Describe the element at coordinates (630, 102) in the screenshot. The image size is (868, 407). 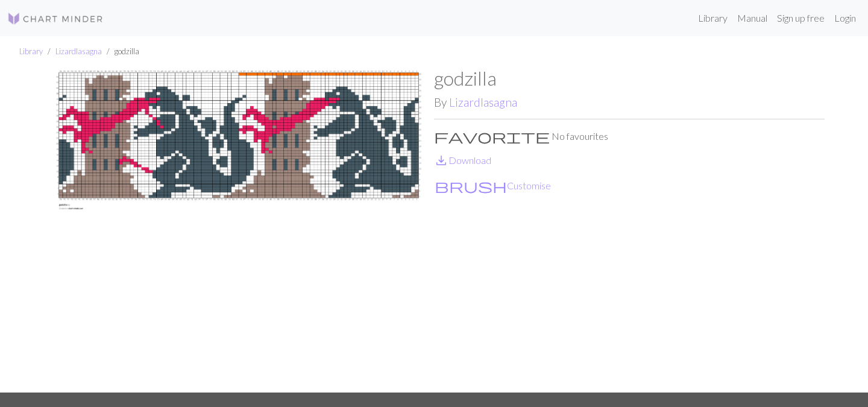
I see `h2: By` at that location.